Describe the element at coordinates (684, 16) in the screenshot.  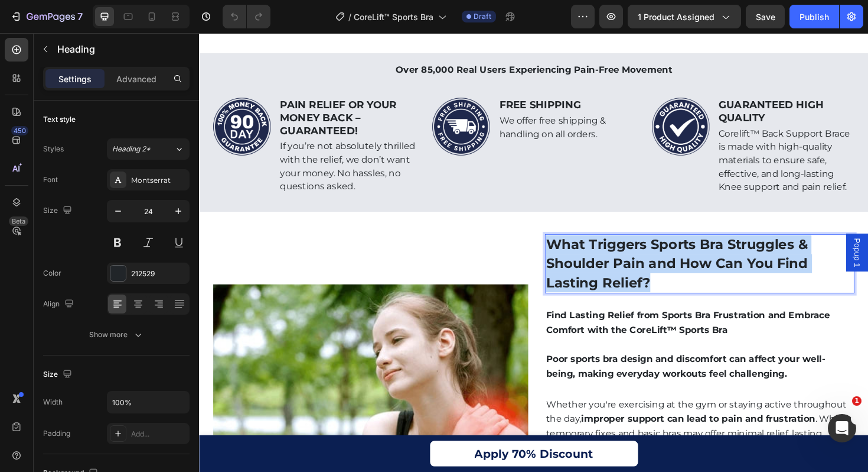
I see `button: 1 product assigned` at that location.